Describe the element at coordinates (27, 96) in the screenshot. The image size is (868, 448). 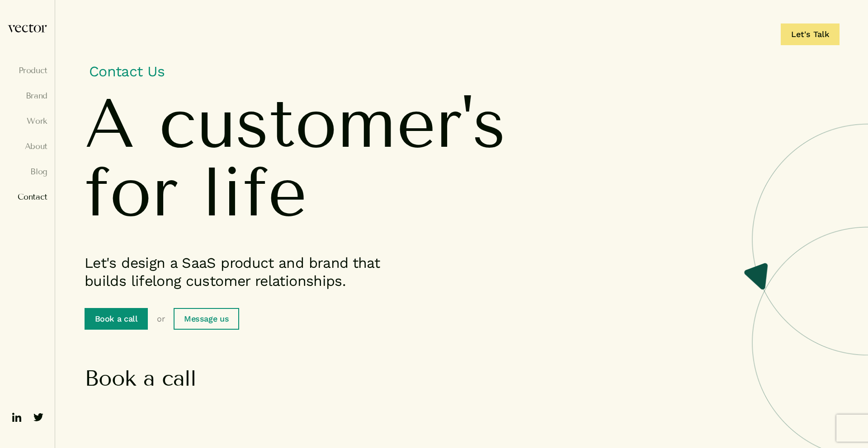
I see `a: Brand` at that location.